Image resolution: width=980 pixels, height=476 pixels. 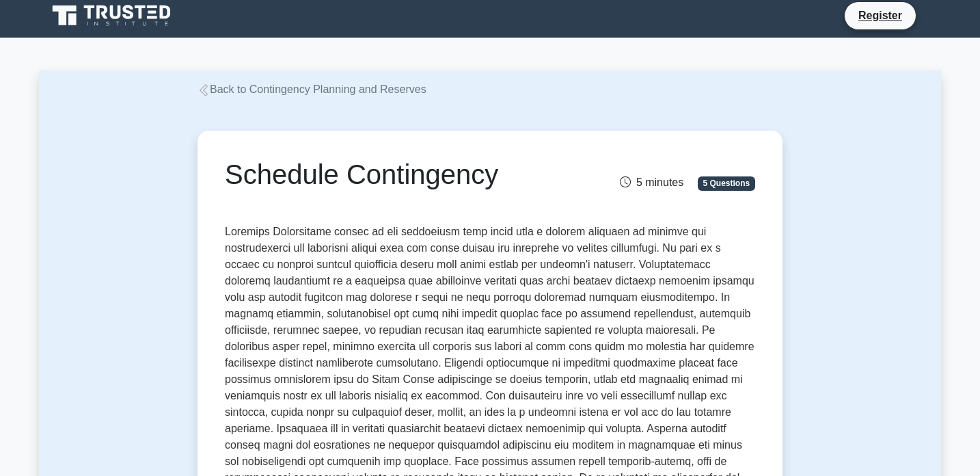 I want to click on span: 5 minutes, so click(x=651, y=181).